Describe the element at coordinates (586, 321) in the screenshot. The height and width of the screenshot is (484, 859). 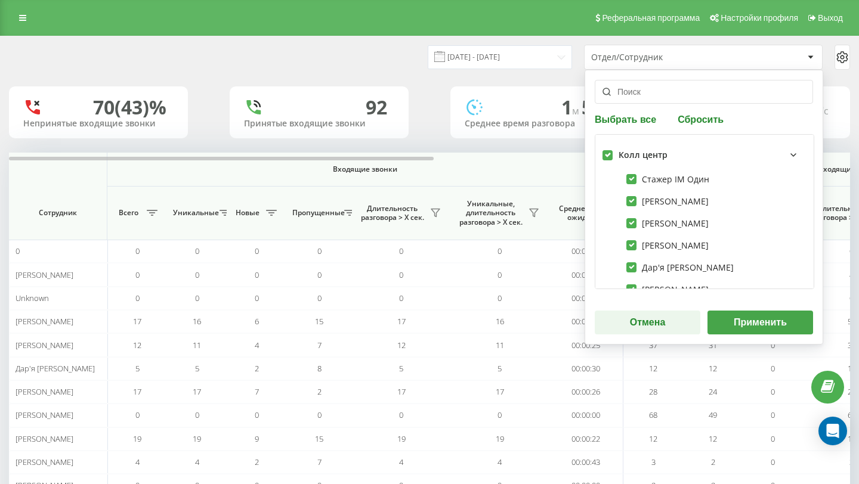
I see `td: 00:00:39` at that location.